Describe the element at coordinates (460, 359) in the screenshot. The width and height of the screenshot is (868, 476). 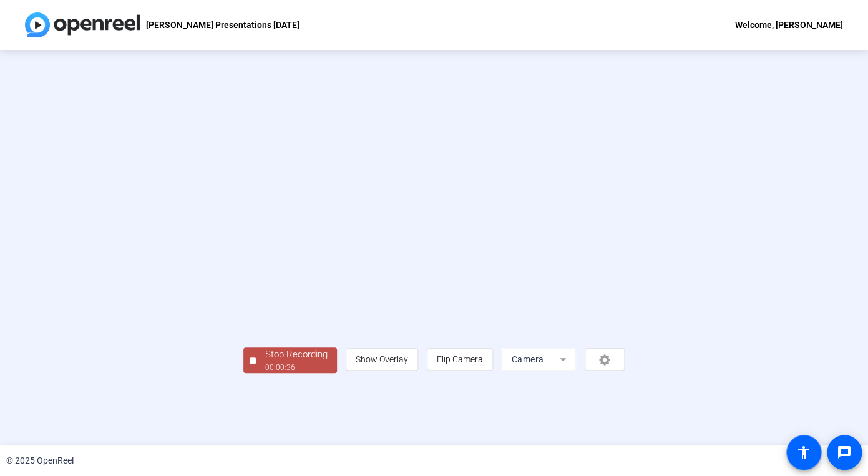
I see `span: Flip Camera` at that location.